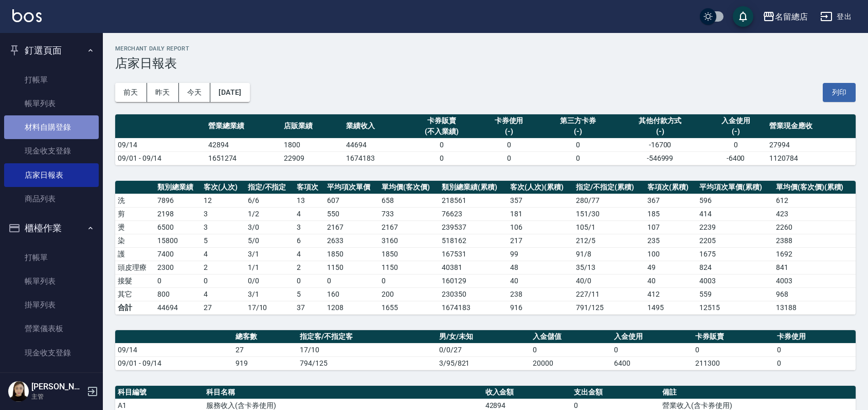  Describe the element at coordinates (839, 92) in the screenshot. I see `button: 列印` at that location.